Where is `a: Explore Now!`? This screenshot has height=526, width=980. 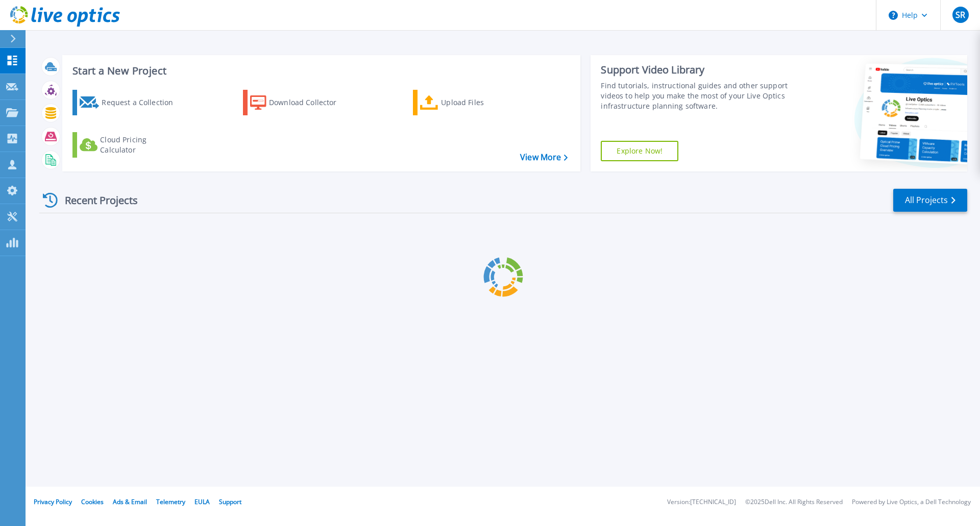
a: Explore Now! is located at coordinates (639, 151).